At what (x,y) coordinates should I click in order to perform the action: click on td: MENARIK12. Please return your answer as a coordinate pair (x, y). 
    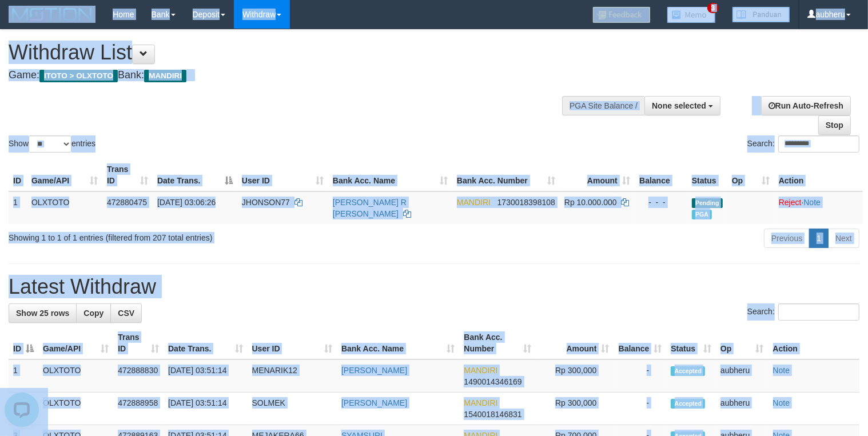
    Looking at the image, I should click on (292, 376).